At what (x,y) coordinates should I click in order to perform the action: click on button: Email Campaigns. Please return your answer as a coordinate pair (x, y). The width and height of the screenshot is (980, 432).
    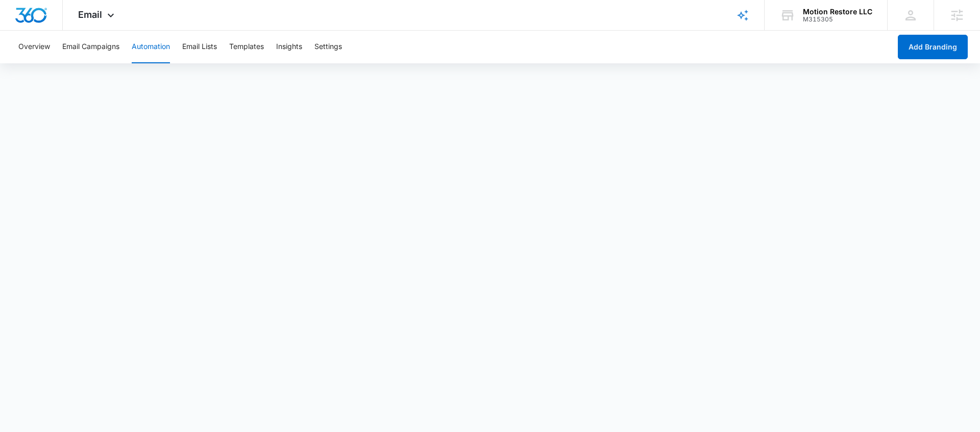
    Looking at the image, I should click on (91, 47).